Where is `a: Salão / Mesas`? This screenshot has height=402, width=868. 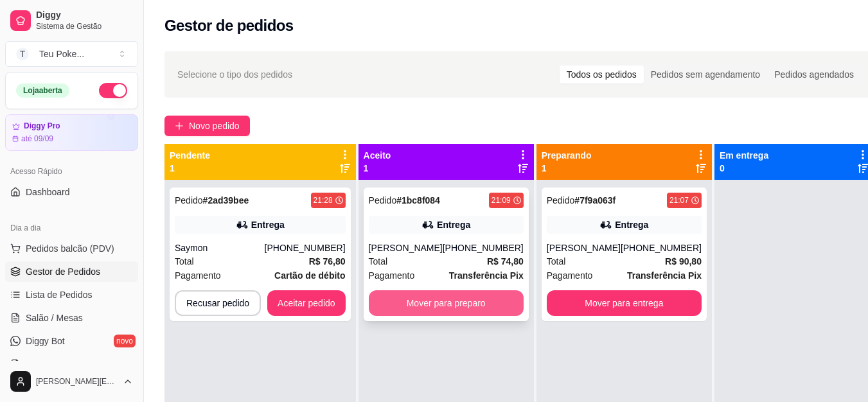 a: Salão / Mesas is located at coordinates (71, 318).